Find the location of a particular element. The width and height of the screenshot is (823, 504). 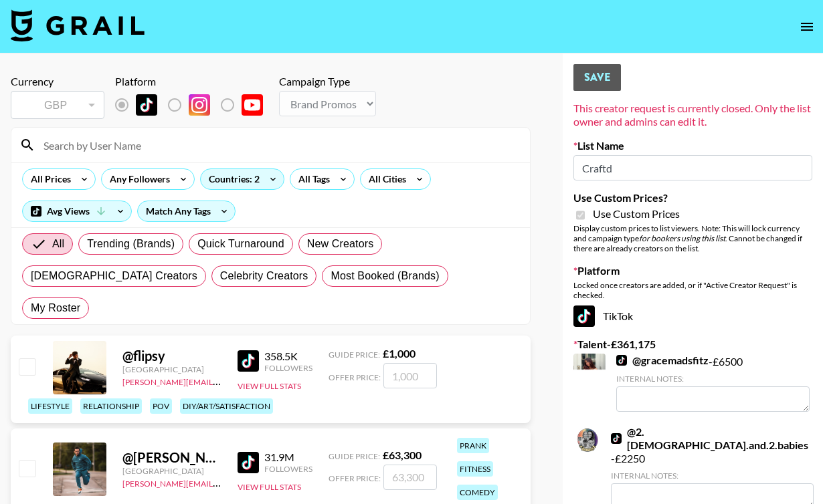

div: Currency is located at coordinates (58, 81).